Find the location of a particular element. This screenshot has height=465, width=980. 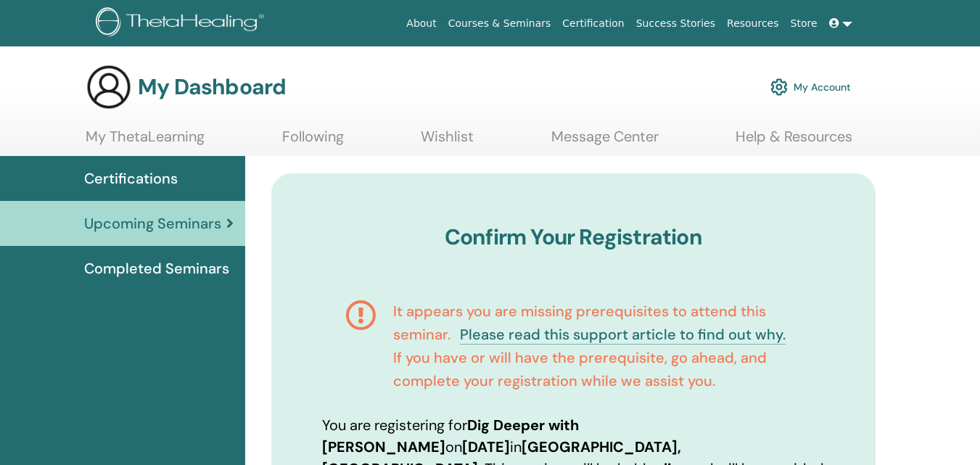

a: Resources is located at coordinates (753, 23).